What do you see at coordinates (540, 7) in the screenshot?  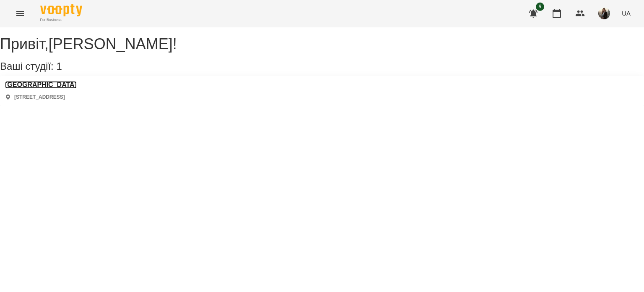 I see `span: 9` at bounding box center [540, 7].